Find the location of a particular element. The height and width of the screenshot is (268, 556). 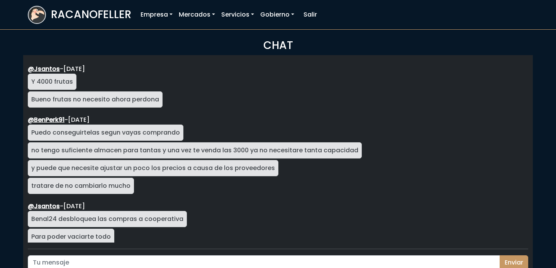

a: Empresa is located at coordinates (156, 15).